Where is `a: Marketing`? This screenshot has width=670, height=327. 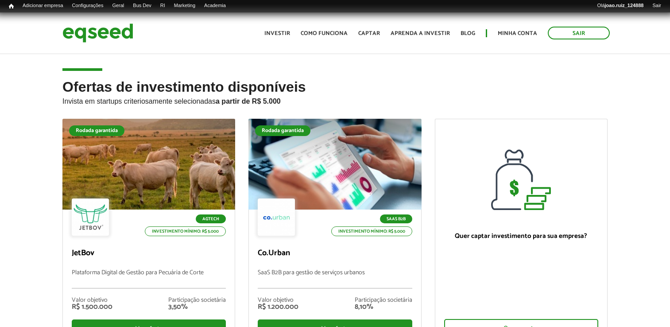 a: Marketing is located at coordinates (185, 6).